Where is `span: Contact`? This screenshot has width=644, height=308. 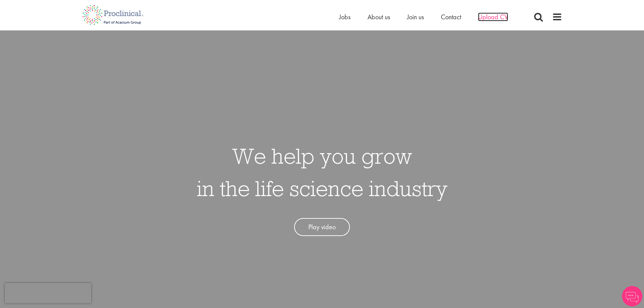 span: Contact is located at coordinates (451, 17).